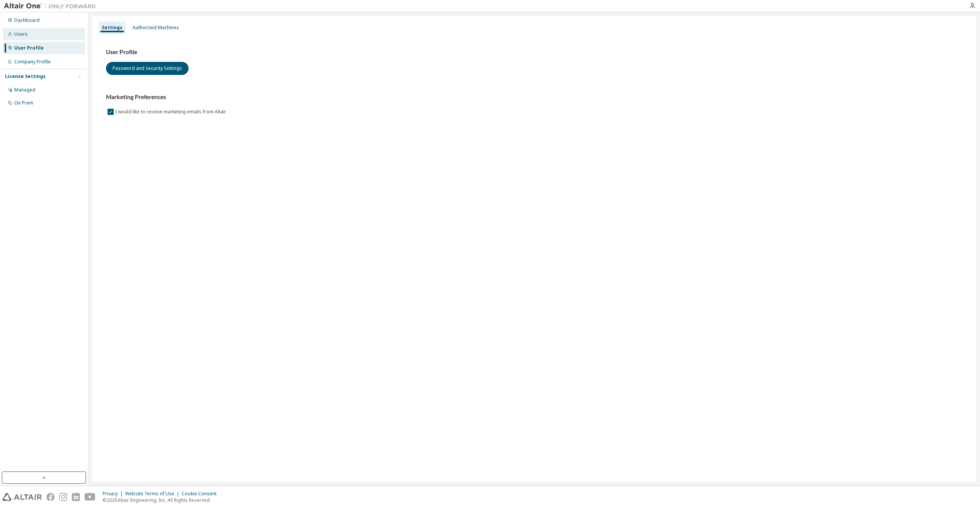 This screenshot has width=980, height=508. What do you see at coordinates (535, 97) in the screenshot?
I see `h3: Marketing Preferences` at bounding box center [535, 97].